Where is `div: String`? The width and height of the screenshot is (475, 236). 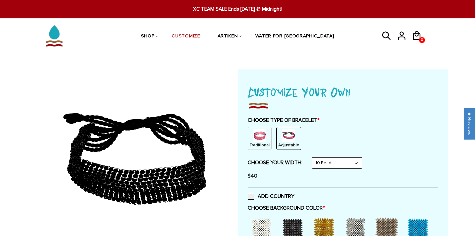 div: String is located at coordinates (289, 138).